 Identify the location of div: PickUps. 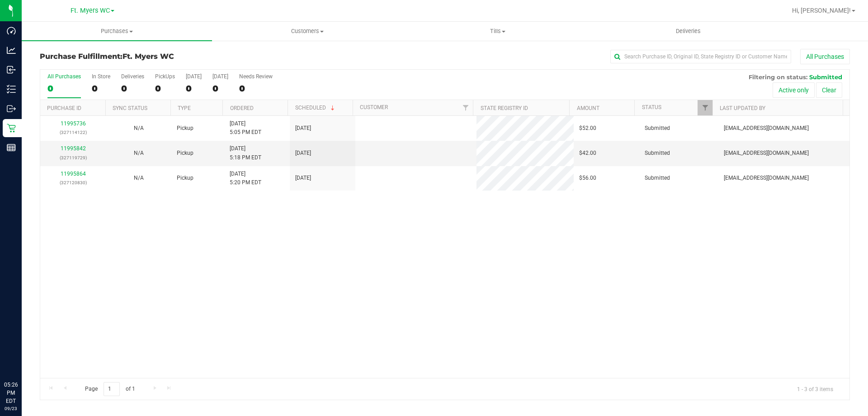
(165, 76).